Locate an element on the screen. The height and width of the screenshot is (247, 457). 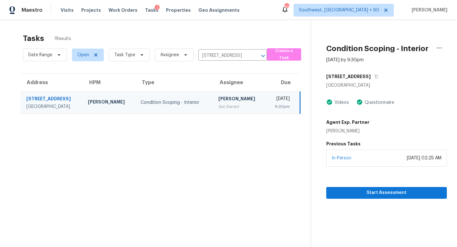
h2: Tasks is located at coordinates (33, 38).